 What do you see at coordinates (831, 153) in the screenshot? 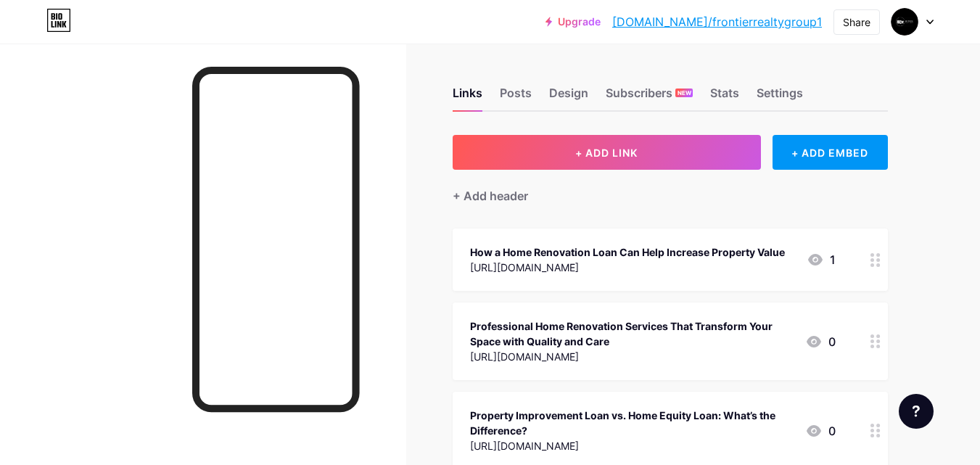
I see `div: + ADD EMBED` at bounding box center [831, 153].